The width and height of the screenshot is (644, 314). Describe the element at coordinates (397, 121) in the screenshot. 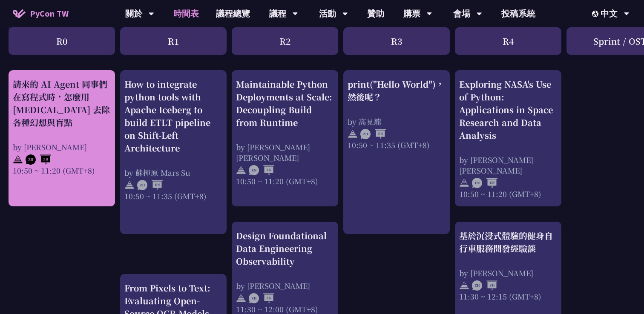

I see `div: by 高見龍` at that location.